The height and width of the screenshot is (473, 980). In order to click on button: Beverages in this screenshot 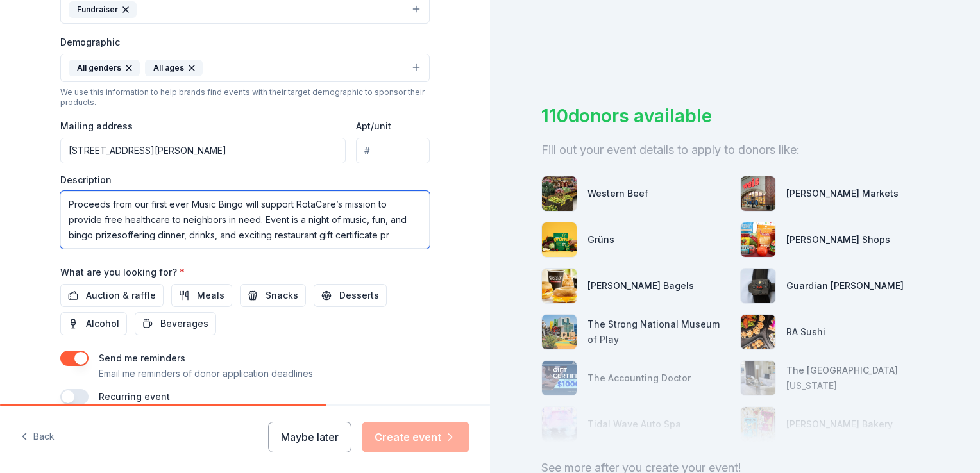, I will do `click(175, 323)`.